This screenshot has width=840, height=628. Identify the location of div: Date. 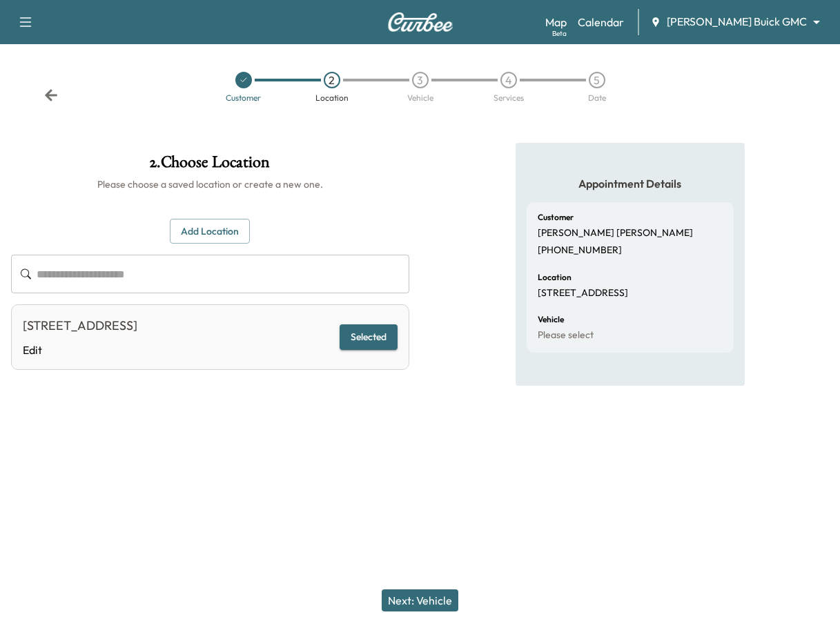
(598, 99).